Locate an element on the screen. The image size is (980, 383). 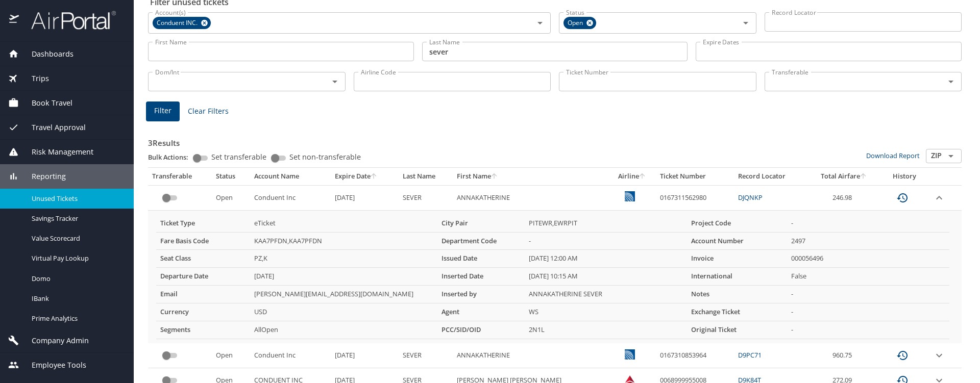
img: icon-airportal.png is located at coordinates (14, 20).